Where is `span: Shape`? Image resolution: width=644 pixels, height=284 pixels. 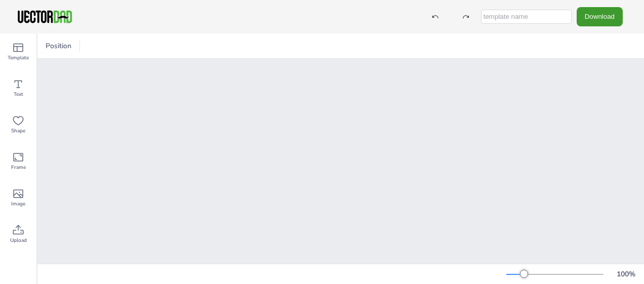
span: Shape is located at coordinates (18, 131).